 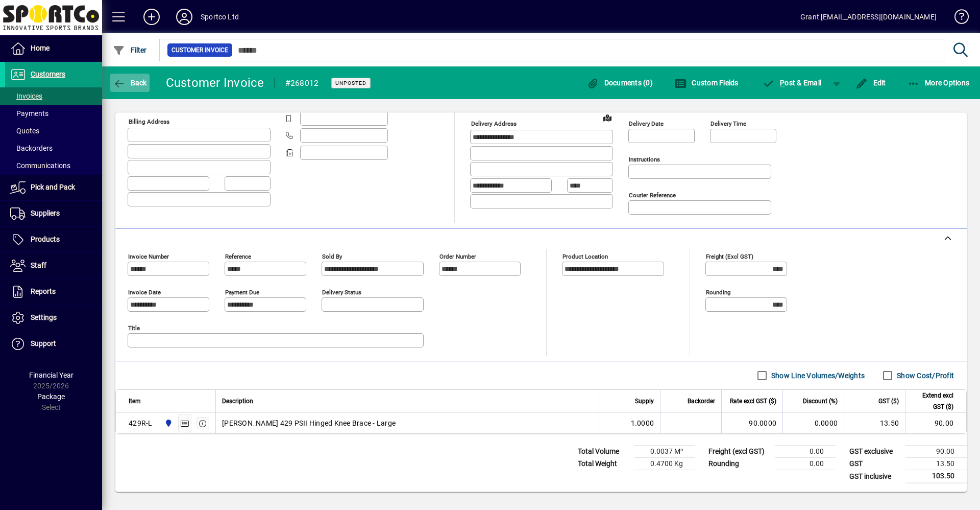 What do you see at coordinates (130, 51) in the screenshot?
I see `button: Filter` at bounding box center [130, 51].